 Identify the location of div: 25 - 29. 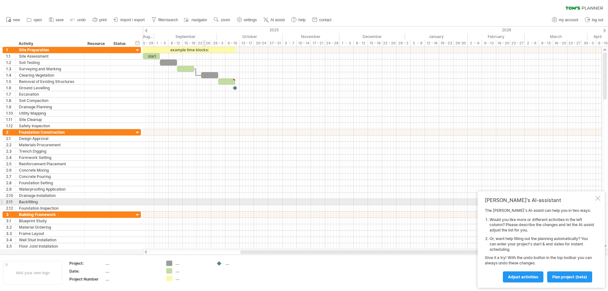
(147, 43).